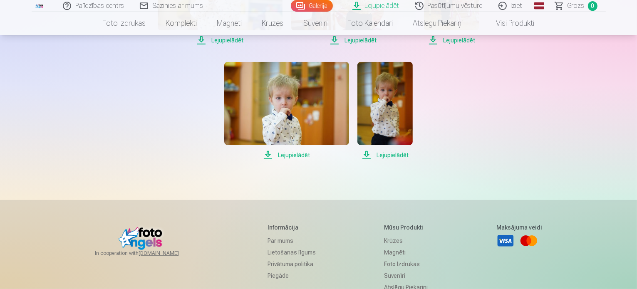  What do you see at coordinates (370, 23) in the screenshot?
I see `a: Foto kalendāri` at bounding box center [370, 23].